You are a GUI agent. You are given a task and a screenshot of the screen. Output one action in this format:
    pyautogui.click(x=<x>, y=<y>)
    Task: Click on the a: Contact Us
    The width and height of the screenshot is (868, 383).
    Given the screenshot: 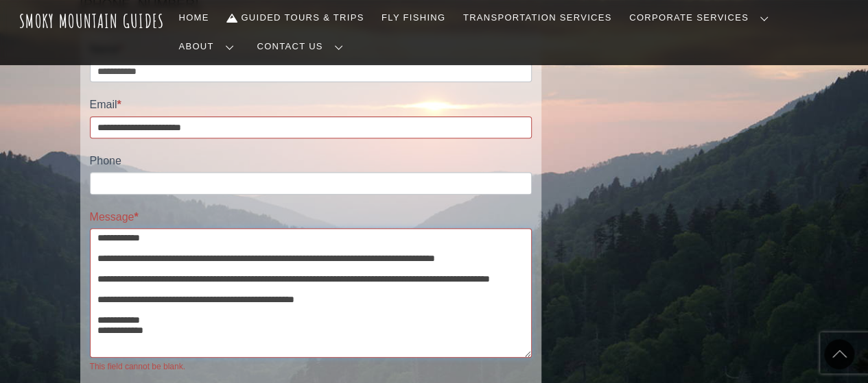 What is the action you would take?
    pyautogui.click(x=303, y=47)
    